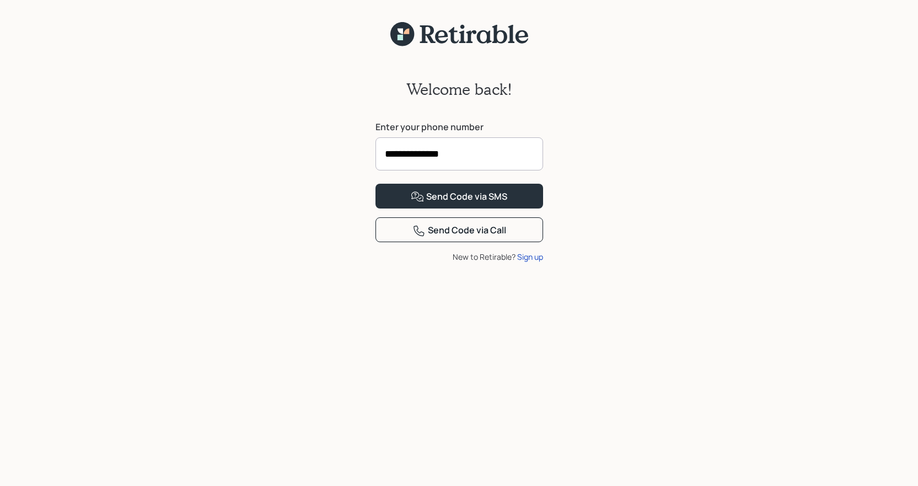 The width and height of the screenshot is (918, 486). What do you see at coordinates (459, 231) in the screenshot?
I see `div: Send Code via Call` at bounding box center [459, 231].